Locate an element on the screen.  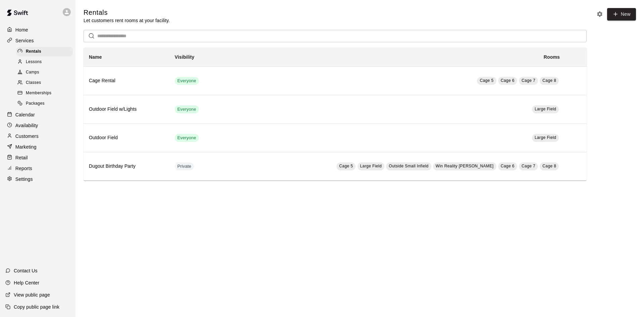
div: Classes is located at coordinates (44, 83).